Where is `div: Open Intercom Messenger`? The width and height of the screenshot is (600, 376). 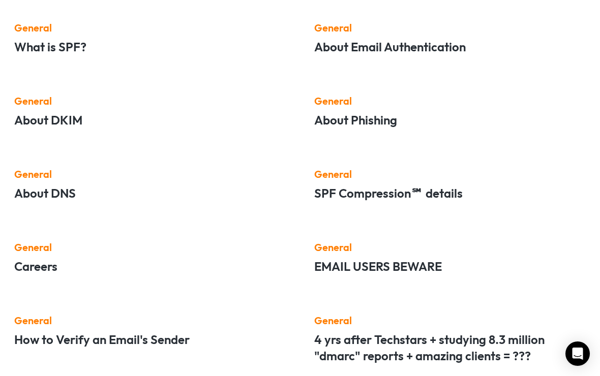 div: Open Intercom Messenger is located at coordinates (578, 354).